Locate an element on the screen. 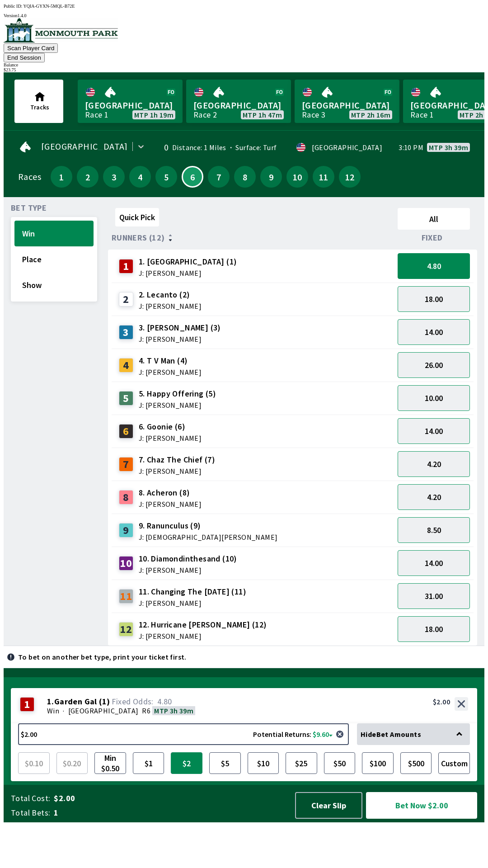 The image size is (488, 868). span: Bet Now $2.00 is located at coordinates (422, 805).